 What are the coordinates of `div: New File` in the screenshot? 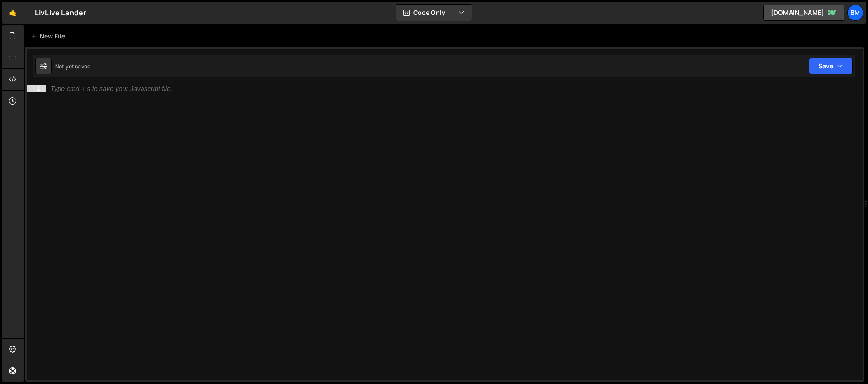 It's located at (50, 36).